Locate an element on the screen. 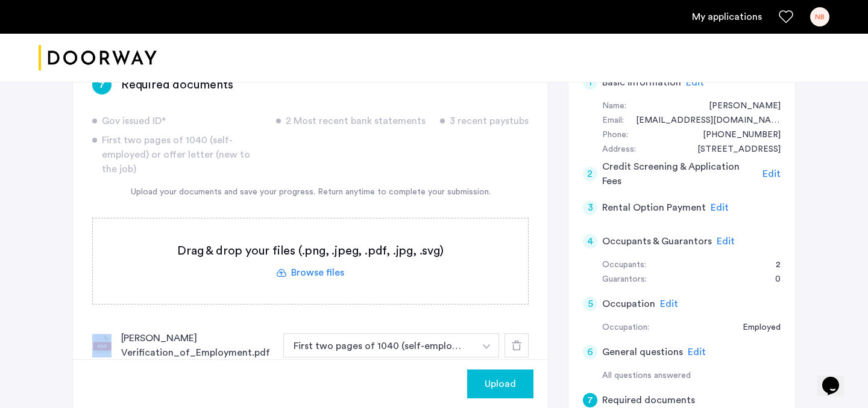 The image size is (868, 408). div: 3 recent paystubs is located at coordinates (484, 121).